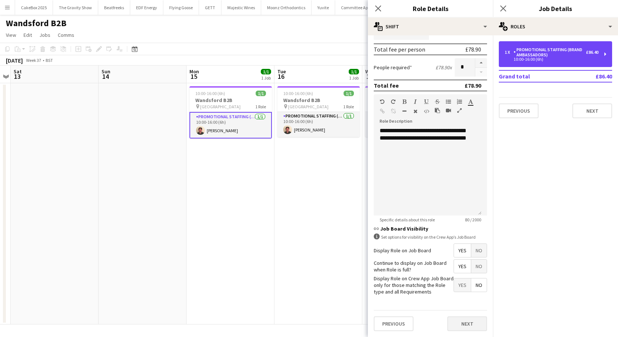  What do you see at coordinates (382, 102) in the screenshot?
I see `button: Undo` at bounding box center [382, 102].